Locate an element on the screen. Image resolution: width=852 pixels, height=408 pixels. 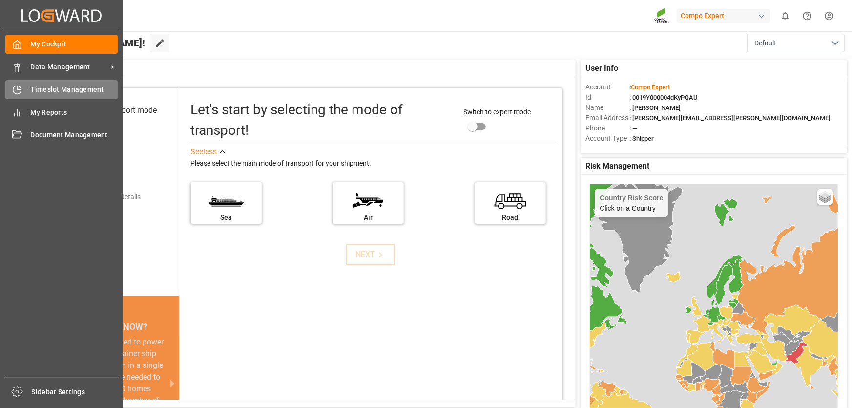
span: Id is located at coordinates (607, 97).